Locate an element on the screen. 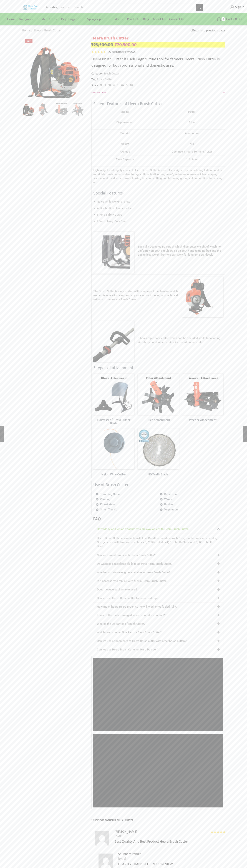 This screenshot has height=868, width=247. div: Is it necessary to mix oil with fuel in Heera Brush Cutter? is located at coordinates (158, 581).